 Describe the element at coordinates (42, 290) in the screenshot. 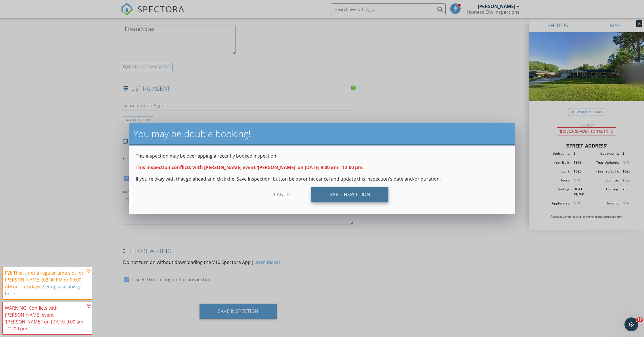

I see `a: Set up availability here.` at that location.